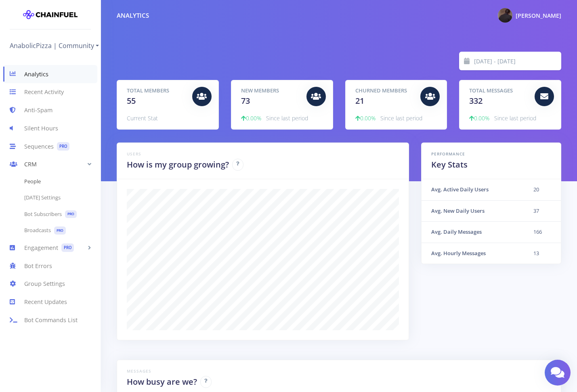  I want to click on img: @mangoinsatan Photo, so click(505, 15).